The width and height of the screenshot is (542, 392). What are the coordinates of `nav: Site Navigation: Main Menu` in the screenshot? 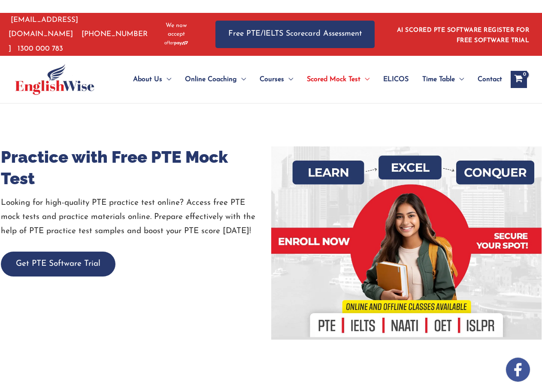 It's located at (307, 79).